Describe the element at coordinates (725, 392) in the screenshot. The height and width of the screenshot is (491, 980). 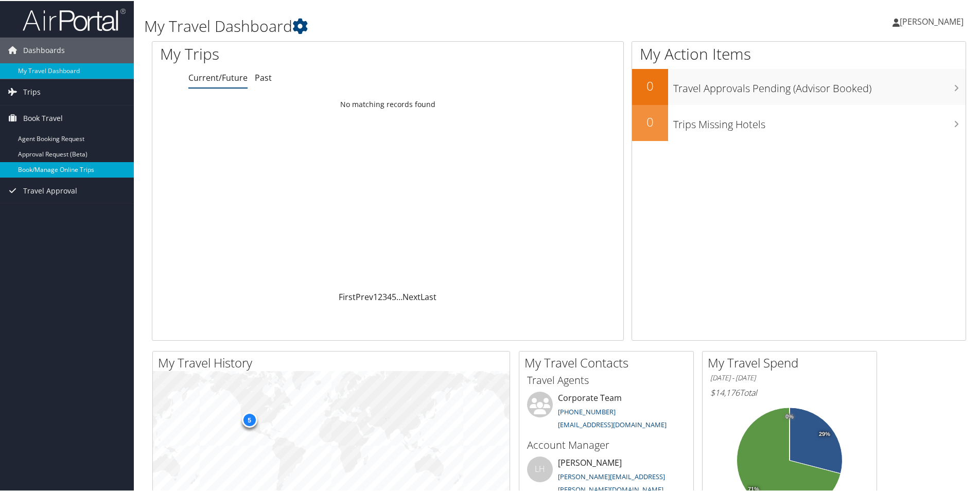
I see `span: $14,176` at that location.